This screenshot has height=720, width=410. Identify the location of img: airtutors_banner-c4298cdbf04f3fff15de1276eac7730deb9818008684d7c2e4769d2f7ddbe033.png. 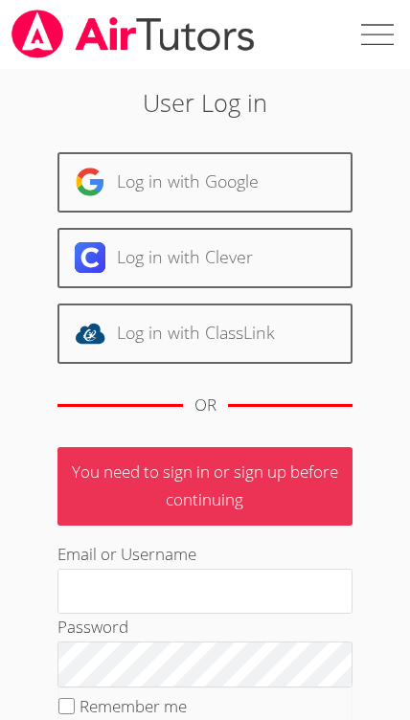
(133, 34).